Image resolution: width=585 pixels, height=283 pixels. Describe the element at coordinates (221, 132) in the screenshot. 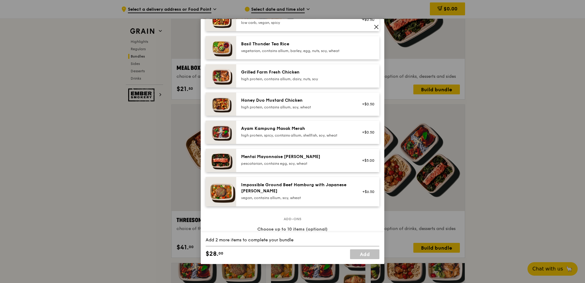

I see `img: daily_normal_Ayam_Kampung_Masak_Merah_Horizontal_.jpg` at that location.